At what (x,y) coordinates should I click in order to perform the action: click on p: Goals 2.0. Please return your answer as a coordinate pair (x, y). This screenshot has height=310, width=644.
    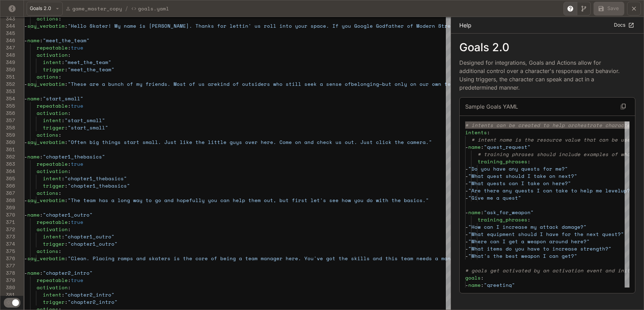
    Looking at the image, I should click on (547, 47).